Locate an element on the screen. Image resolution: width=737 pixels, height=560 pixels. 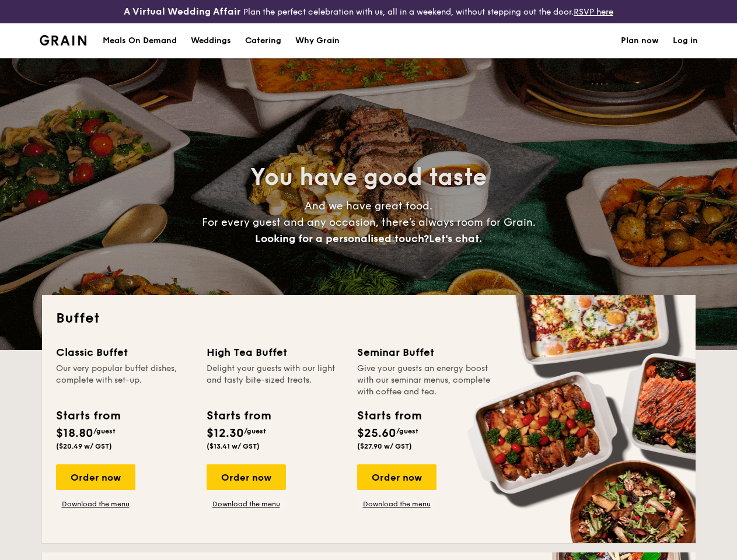
div: Weddings is located at coordinates (211, 41).